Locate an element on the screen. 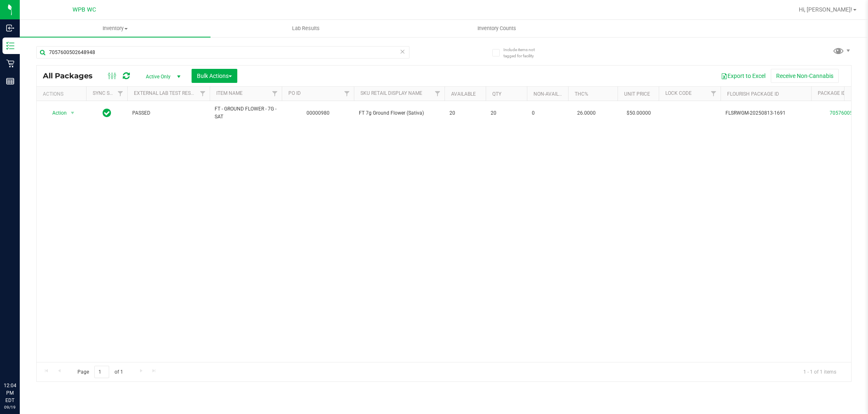 The width and height of the screenshot is (868, 414). span: Lab Results is located at coordinates (305, 29).